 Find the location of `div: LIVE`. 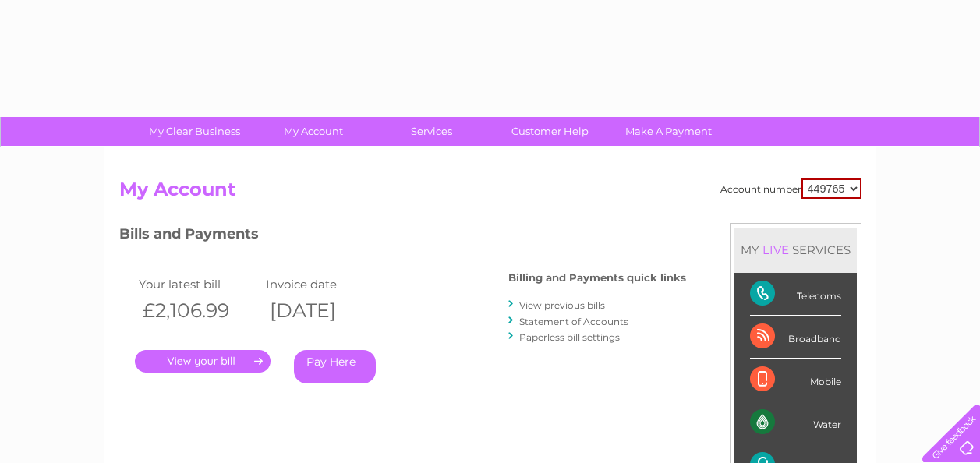

div: LIVE is located at coordinates (776, 250).